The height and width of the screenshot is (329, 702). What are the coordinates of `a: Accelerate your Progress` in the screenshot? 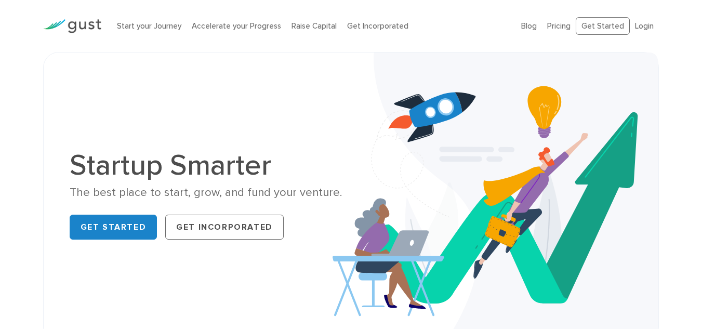 It's located at (237, 26).